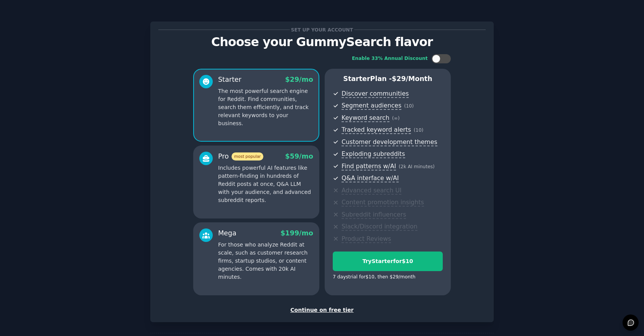  Describe the element at coordinates (322, 42) in the screenshot. I see `p: Choose your GummySearch flavor` at that location.